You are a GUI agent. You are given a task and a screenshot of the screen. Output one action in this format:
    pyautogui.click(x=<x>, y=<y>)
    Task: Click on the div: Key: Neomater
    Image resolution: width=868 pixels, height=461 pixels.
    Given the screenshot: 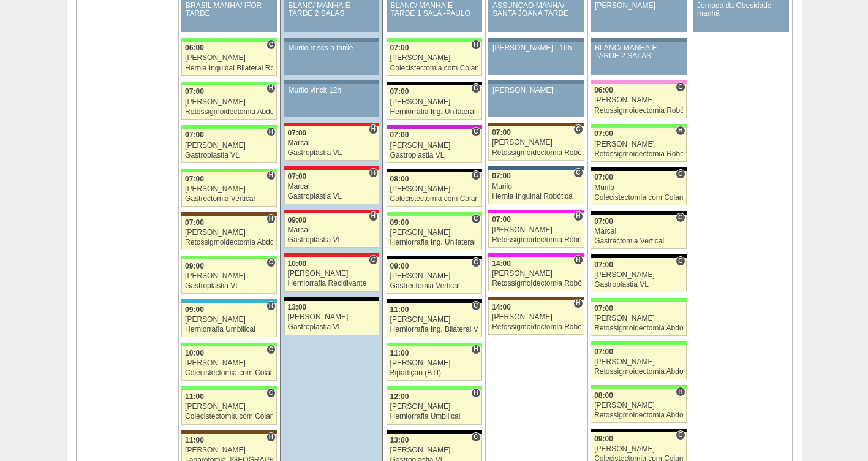 What is the action you would take?
    pyautogui.click(x=229, y=301)
    